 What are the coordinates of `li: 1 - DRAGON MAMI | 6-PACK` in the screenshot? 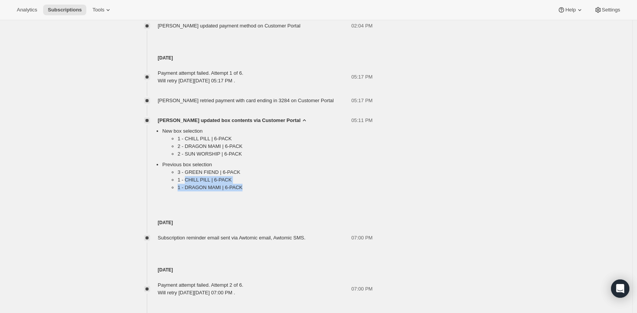 It's located at (275, 188).